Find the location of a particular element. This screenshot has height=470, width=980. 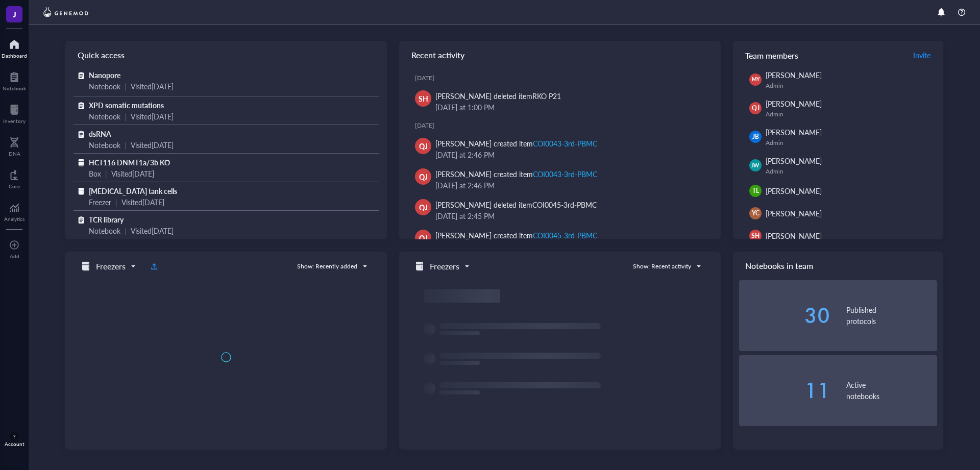

div: Recent activity is located at coordinates (560, 55).